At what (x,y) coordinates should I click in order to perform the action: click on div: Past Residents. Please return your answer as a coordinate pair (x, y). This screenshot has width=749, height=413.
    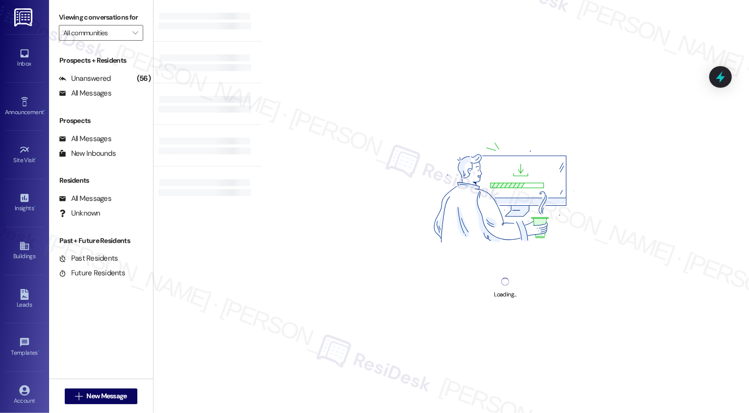
    Looking at the image, I should click on (88, 258).